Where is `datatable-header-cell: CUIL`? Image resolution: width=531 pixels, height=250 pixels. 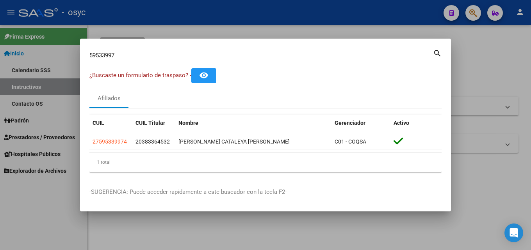
datatable-header-cell: CUIL is located at coordinates (111, 123).